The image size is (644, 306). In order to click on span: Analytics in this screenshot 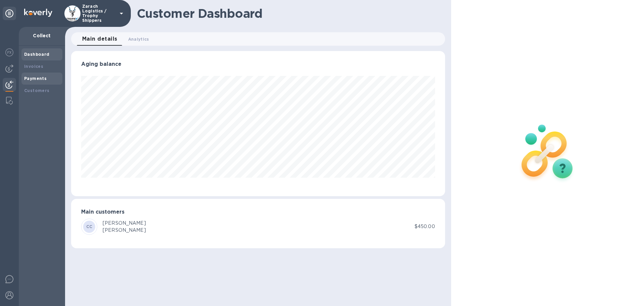, I will do `click(139, 39)`.